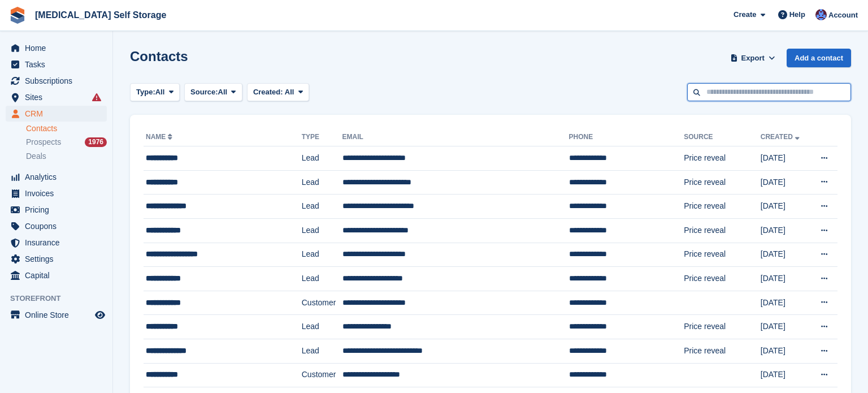 The width and height of the screenshot is (868, 393). What do you see at coordinates (66, 142) in the screenshot?
I see `a: Prospects 1976` at bounding box center [66, 142].